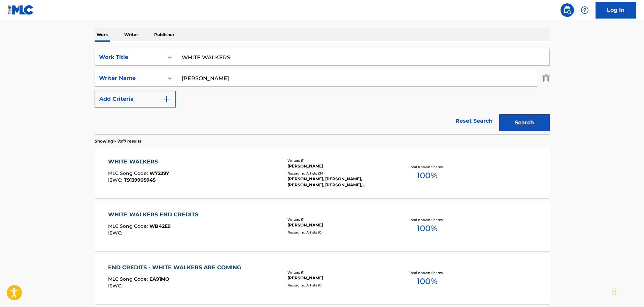  Describe the element at coordinates (129, 78) in the screenshot. I see `div: Writer Name` at that location.